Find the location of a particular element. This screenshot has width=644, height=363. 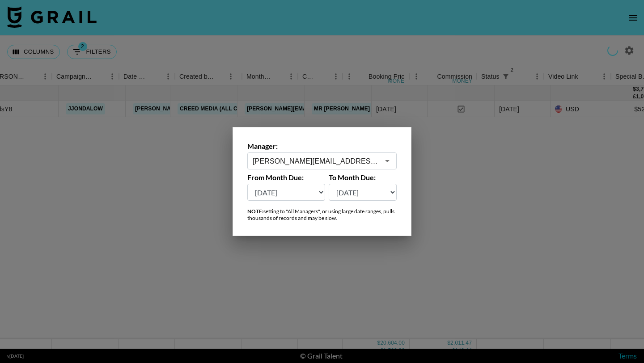

strong: NOTE: is located at coordinates (255, 211).